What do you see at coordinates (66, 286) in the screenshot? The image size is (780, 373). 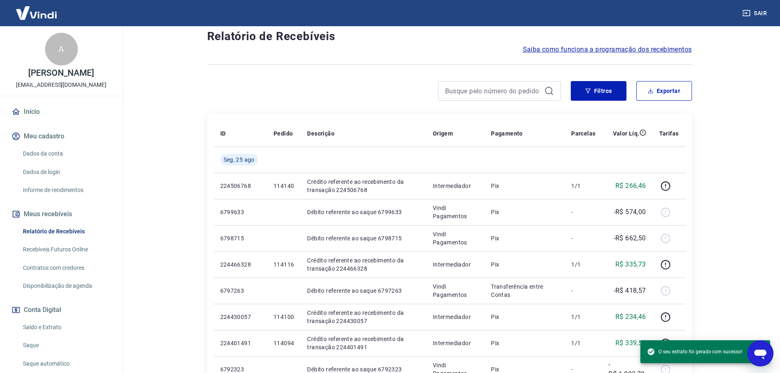 I see `a: Disponibilização de agenda` at bounding box center [66, 286].